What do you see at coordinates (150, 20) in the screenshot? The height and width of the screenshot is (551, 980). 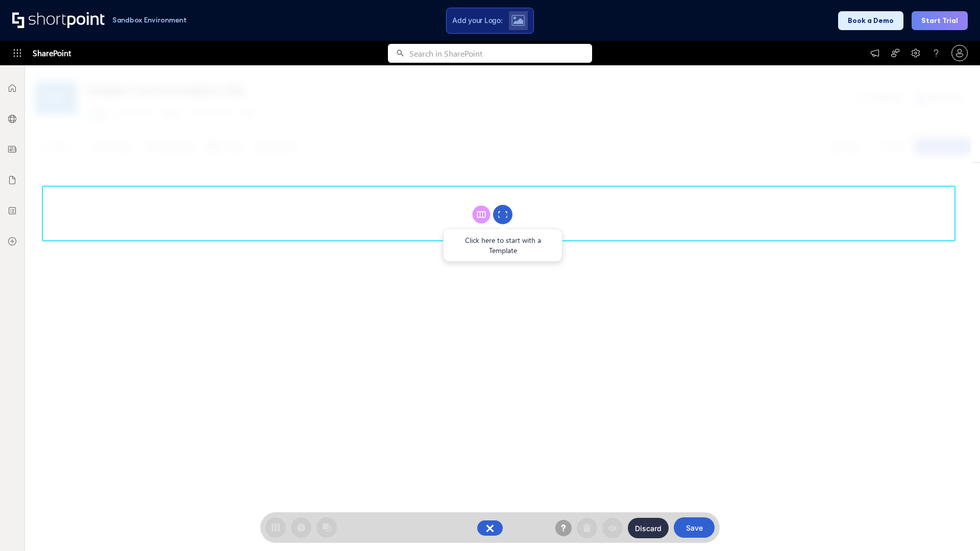 I see `h1: Sandbox Environment` at bounding box center [150, 20].